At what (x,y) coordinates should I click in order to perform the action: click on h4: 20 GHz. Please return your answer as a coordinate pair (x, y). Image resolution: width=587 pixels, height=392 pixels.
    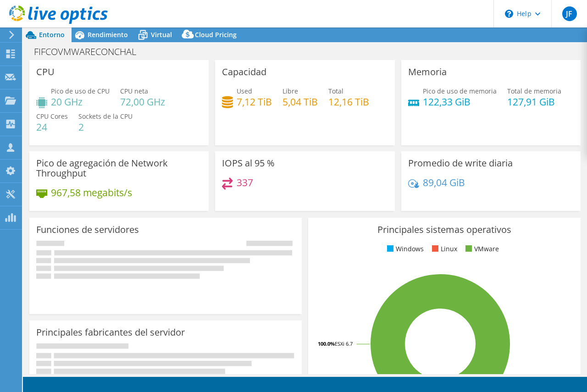
    Looking at the image, I should click on (80, 101).